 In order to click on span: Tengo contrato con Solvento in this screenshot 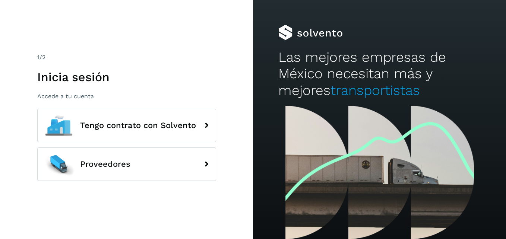, I will do `click(138, 126)`.